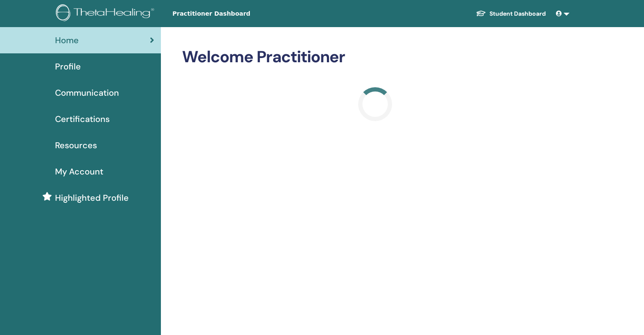  What do you see at coordinates (92, 198) in the screenshot?
I see `span: Highlighted Profile` at bounding box center [92, 198].